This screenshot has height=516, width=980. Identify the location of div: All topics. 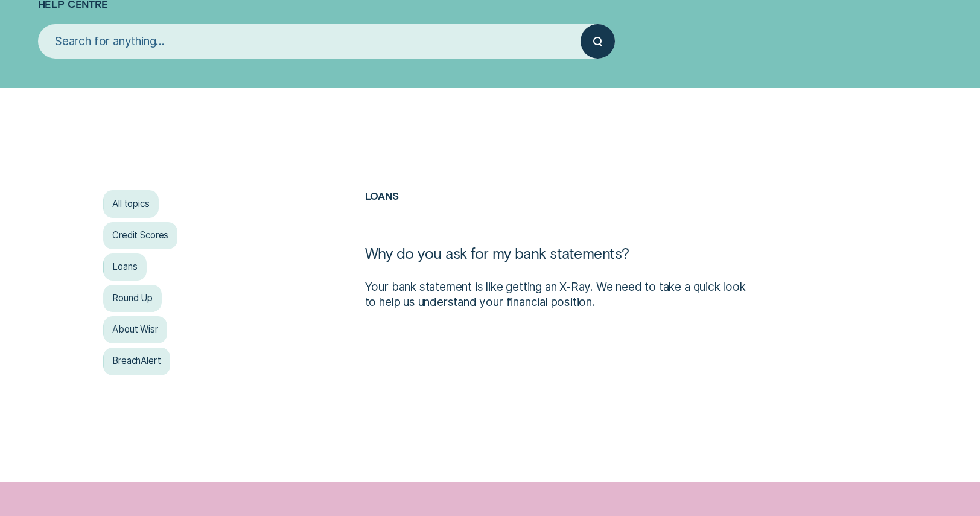
(131, 204).